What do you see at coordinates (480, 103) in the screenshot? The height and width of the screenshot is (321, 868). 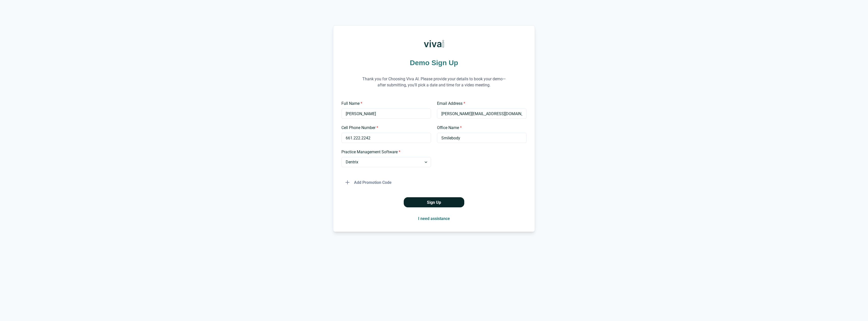 I see `label: Email Address` at bounding box center [480, 103].